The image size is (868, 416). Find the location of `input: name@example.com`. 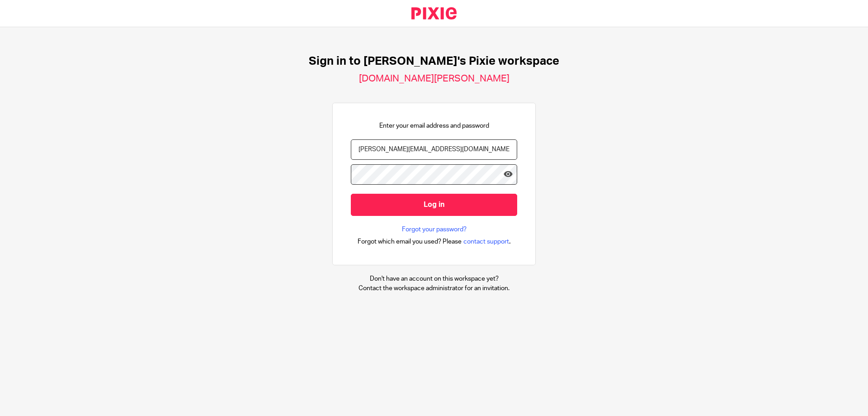

input: name@example.com is located at coordinates (434, 149).